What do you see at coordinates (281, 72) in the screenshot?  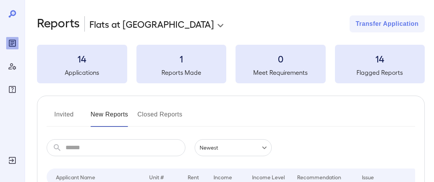 I see `h5: Meet Requirements` at bounding box center [281, 72].